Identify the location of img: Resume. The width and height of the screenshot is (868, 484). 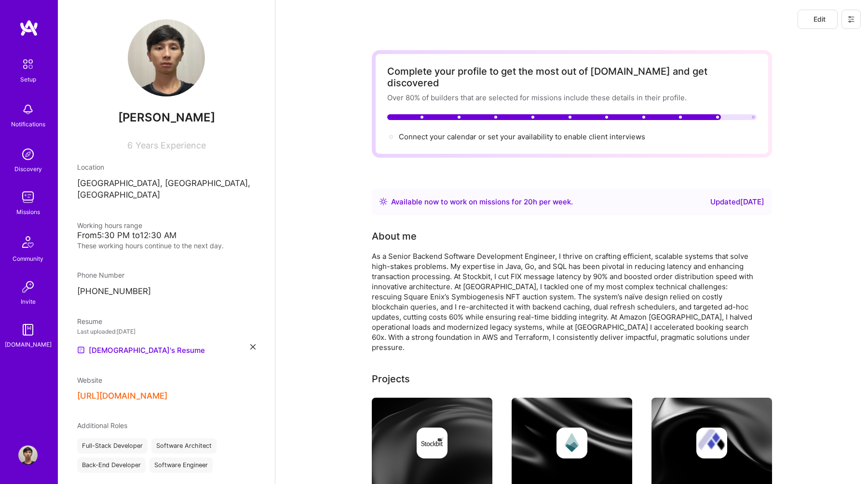
(81, 350).